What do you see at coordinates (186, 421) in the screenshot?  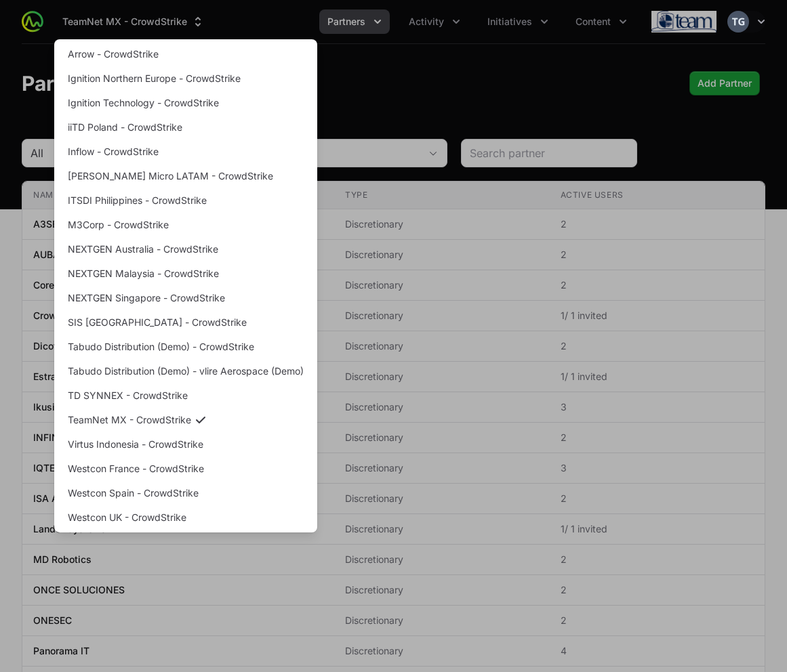 I see `a: TeamNet MX - CrowdStrike` at bounding box center [186, 421].